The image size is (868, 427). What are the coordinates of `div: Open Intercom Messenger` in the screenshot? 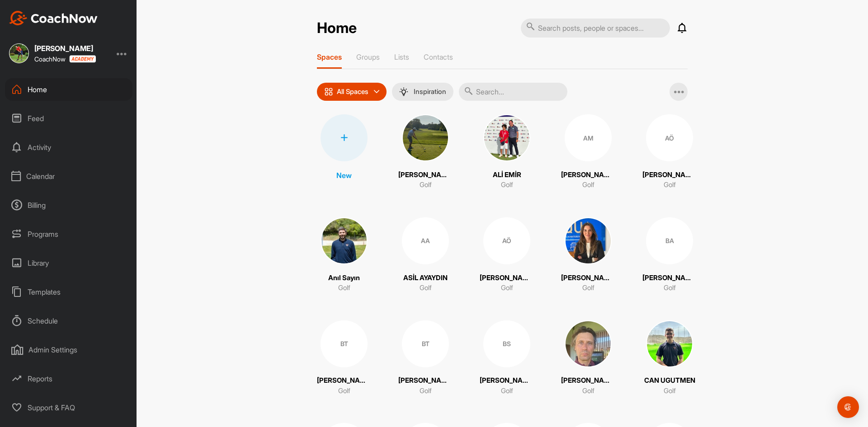 It's located at (848, 407).